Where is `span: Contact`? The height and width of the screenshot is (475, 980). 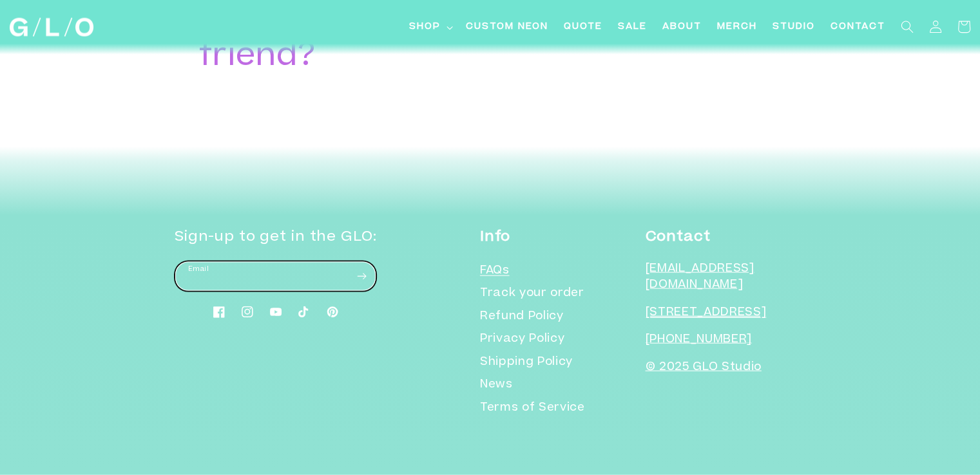 span: Contact is located at coordinates (858, 27).